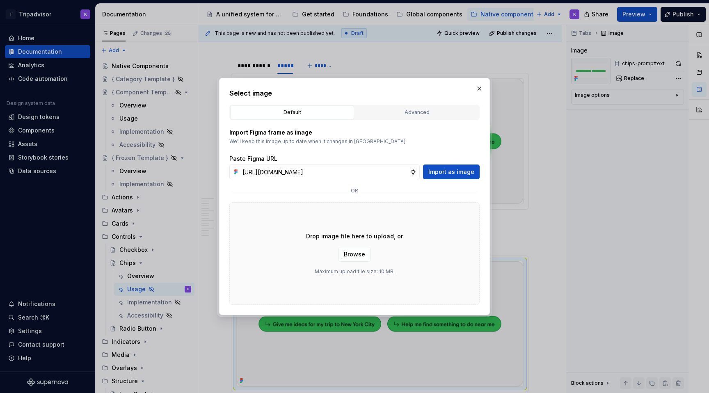  Describe the element at coordinates (292, 112) in the screenshot. I see `div: Default` at that location.